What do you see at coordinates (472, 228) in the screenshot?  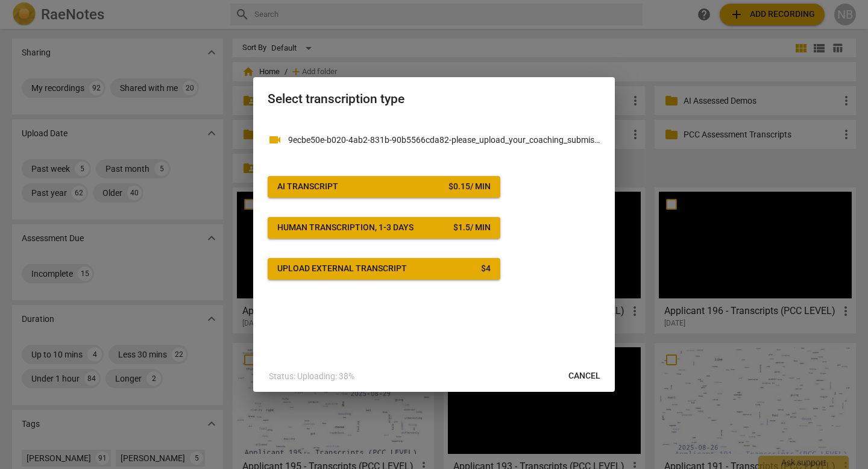 I see `div: $ 1.5 / min` at bounding box center [472, 228].